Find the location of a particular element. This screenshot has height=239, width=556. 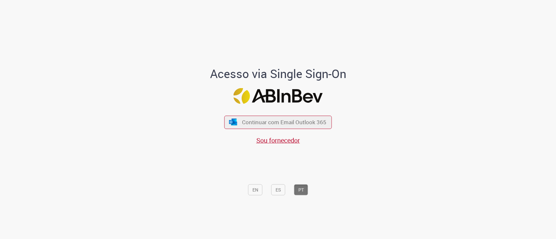

button: EN is located at coordinates (255, 190).